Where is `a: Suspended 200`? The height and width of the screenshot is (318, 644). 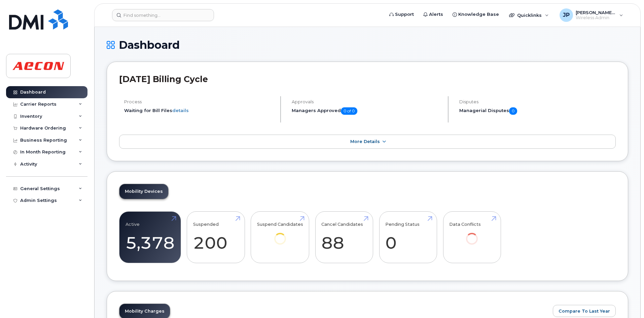
a: Suspended 200 is located at coordinates (216, 237).